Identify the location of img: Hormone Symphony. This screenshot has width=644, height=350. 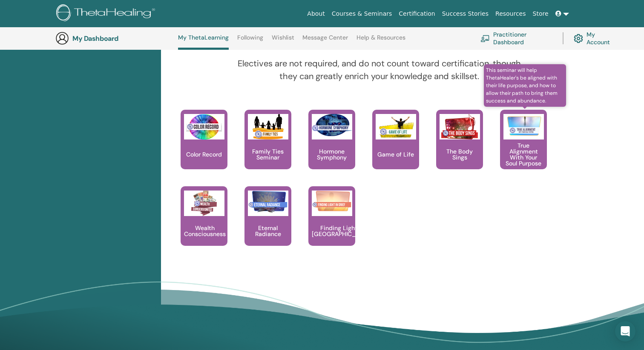
(332, 125).